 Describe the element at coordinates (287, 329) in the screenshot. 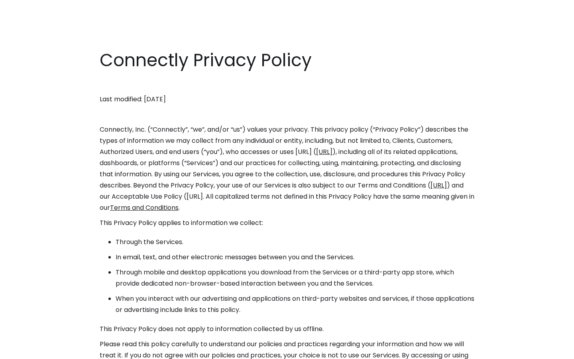

I see `p: This Privacy Policy does not apply to information collected by us offline.` at that location.